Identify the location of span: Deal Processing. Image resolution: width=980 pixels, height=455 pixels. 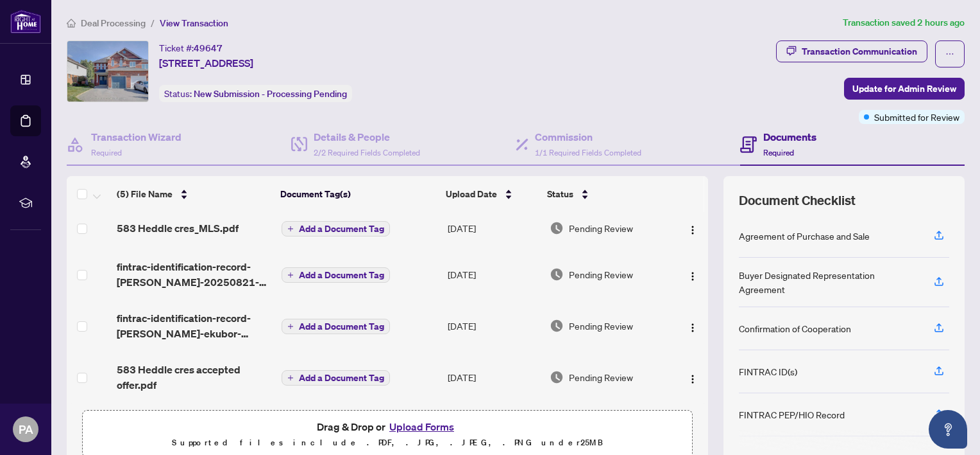
(113, 23).